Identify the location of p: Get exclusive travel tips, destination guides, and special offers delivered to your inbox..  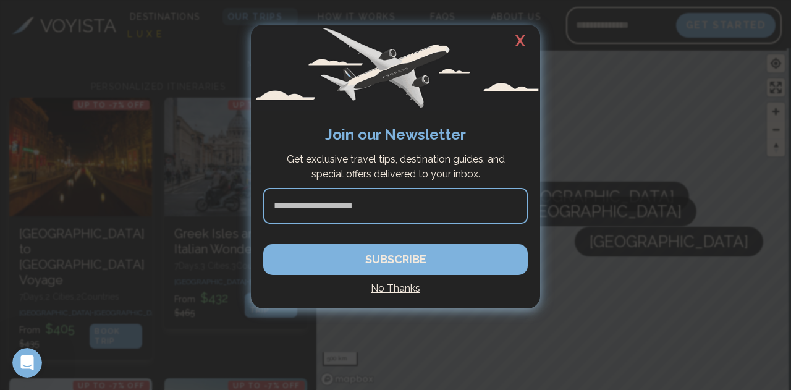
(395, 167).